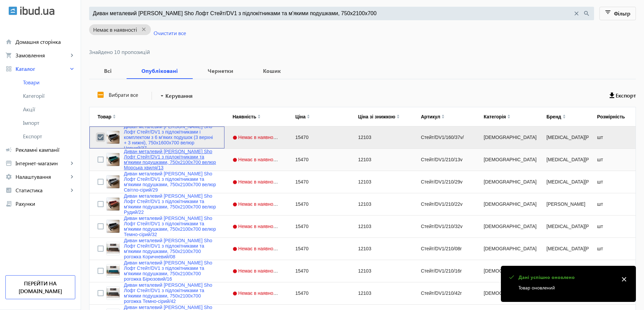 The height and width of the screenshot is (310, 644). What do you see at coordinates (9, 150) in the screenshot?
I see `mat-icon: campaign` at bounding box center [9, 150].